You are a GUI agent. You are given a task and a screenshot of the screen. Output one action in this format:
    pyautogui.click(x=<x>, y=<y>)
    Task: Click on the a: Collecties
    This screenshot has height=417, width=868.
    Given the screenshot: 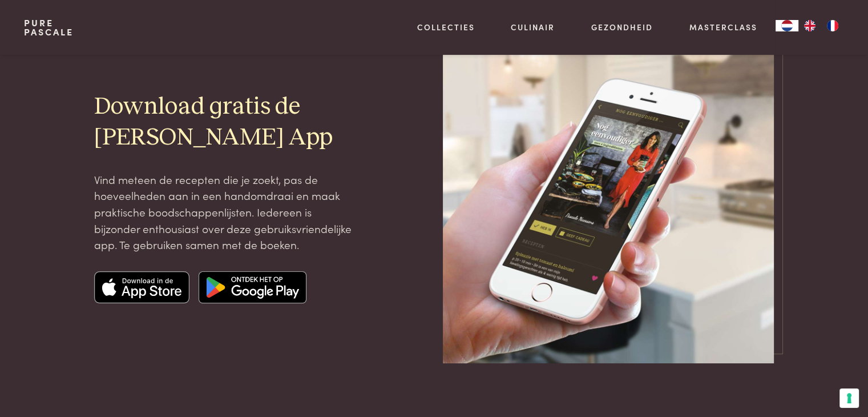 What is the action you would take?
    pyautogui.click(x=446, y=27)
    